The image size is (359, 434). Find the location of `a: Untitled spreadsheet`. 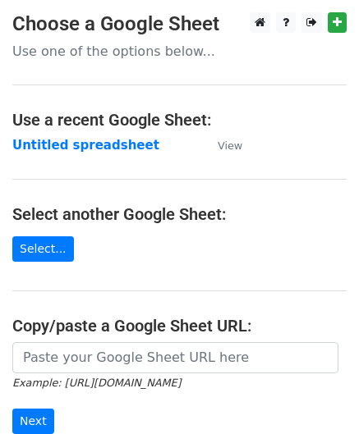

a: Untitled spreadsheet is located at coordinates (85, 145).